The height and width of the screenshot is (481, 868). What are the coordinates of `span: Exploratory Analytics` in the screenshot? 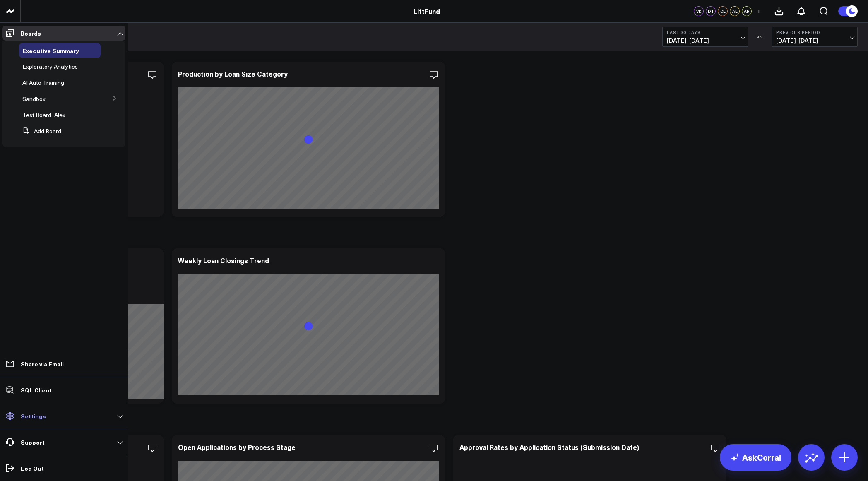 It's located at (50, 66).